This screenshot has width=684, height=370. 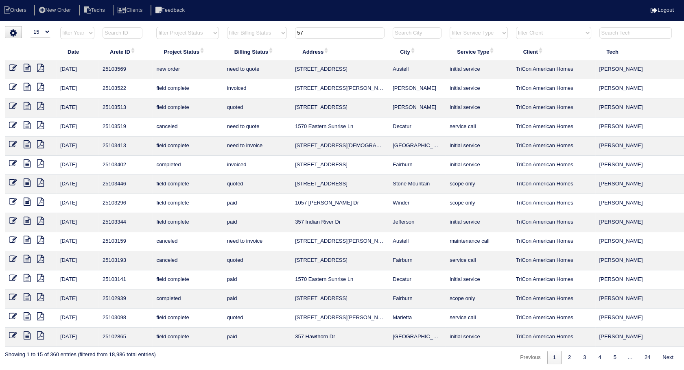 I want to click on input: Search Address, so click(x=340, y=33).